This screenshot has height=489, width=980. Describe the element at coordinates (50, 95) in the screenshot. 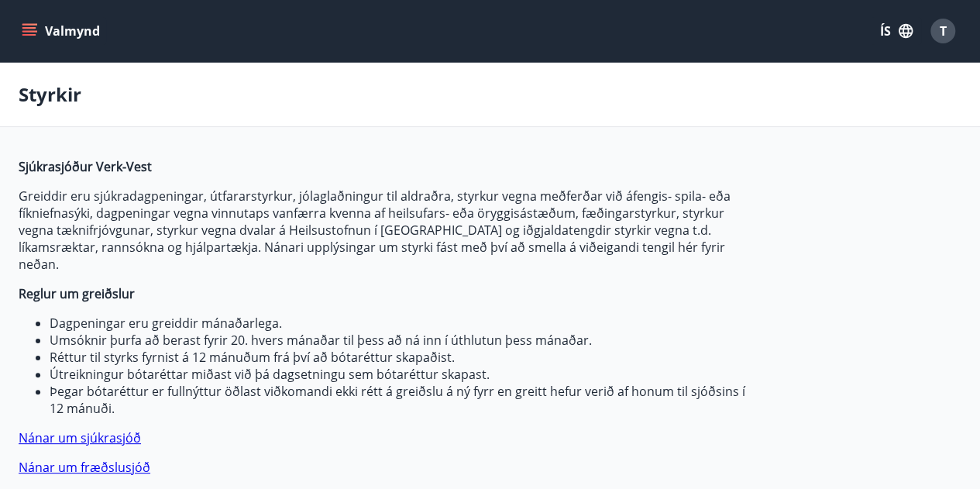

I see `p: Styrkir` at that location.